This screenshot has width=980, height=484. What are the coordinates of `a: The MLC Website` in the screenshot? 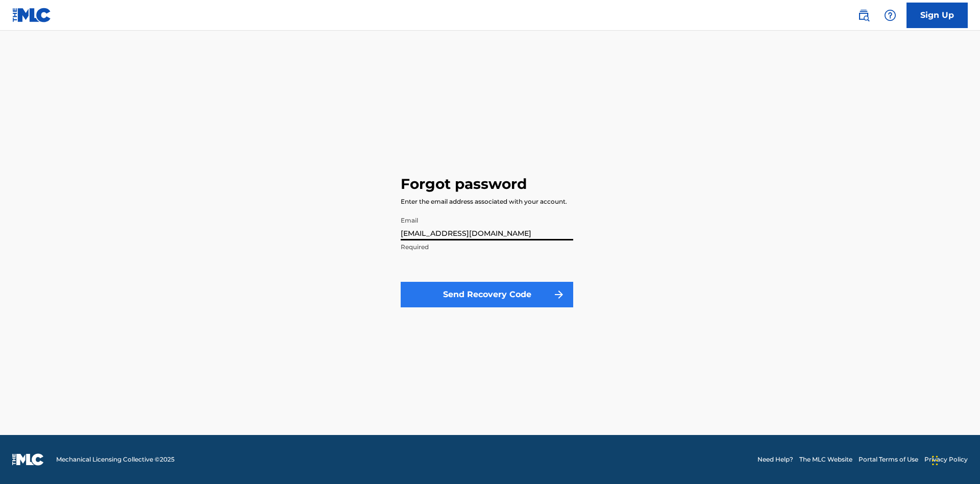 It's located at (826, 459).